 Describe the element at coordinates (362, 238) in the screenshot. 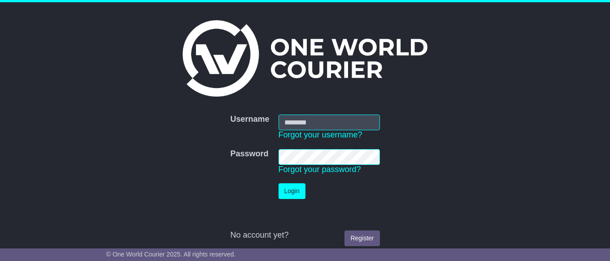

I see `a: Register` at that location.